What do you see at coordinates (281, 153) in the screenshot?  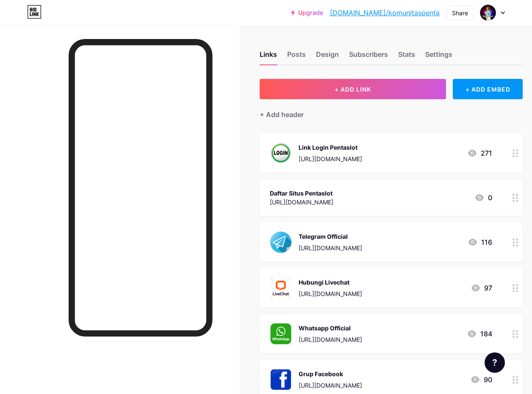 I see `img: Link Login Pentaslot` at bounding box center [281, 153].